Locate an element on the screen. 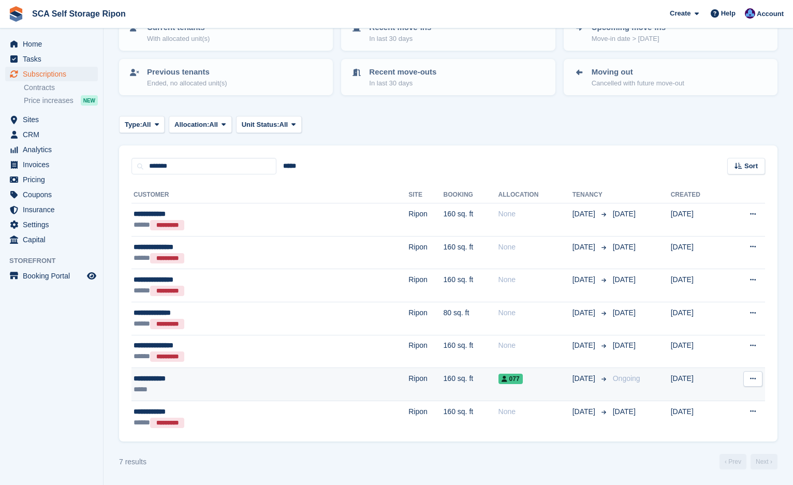 The image size is (793, 485). span: Tasks is located at coordinates (54, 59).